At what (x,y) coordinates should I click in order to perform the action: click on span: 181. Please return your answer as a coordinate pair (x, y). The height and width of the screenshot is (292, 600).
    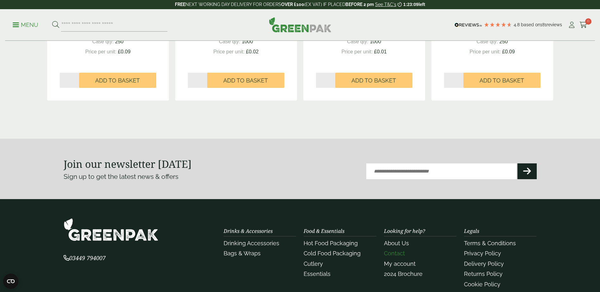
    Looking at the image, I should click on (543, 25).